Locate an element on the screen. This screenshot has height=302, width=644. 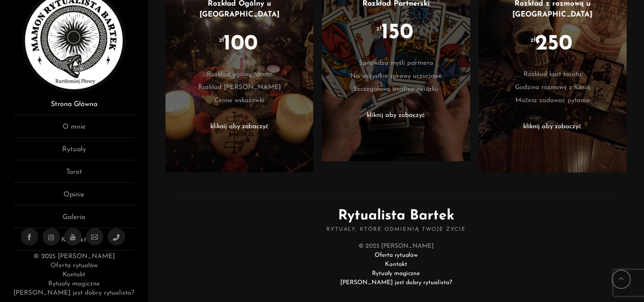
li: Cenne wskazówki is located at coordinates (239, 101).